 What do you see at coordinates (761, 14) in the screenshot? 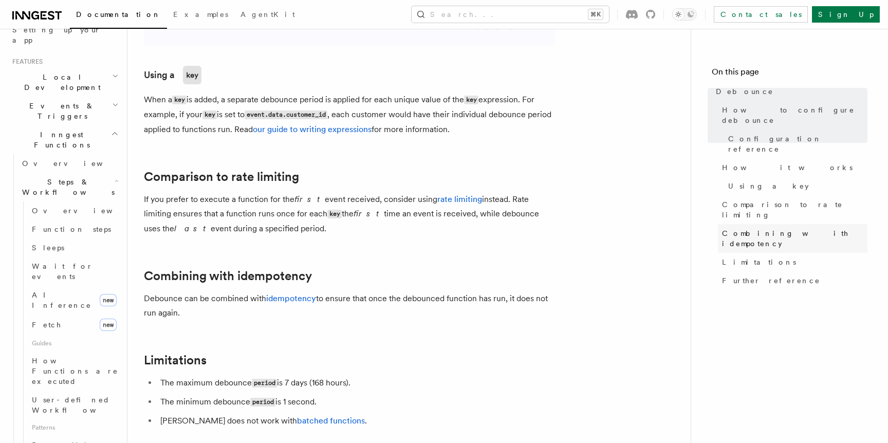
I see `a: Contact sales` at bounding box center [761, 14].